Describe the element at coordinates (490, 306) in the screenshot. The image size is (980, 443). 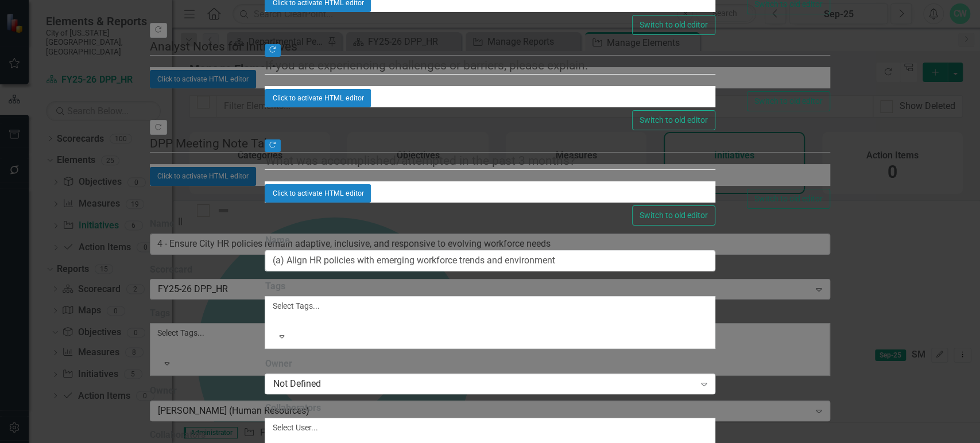
I see `div: Select Tags...` at that location.